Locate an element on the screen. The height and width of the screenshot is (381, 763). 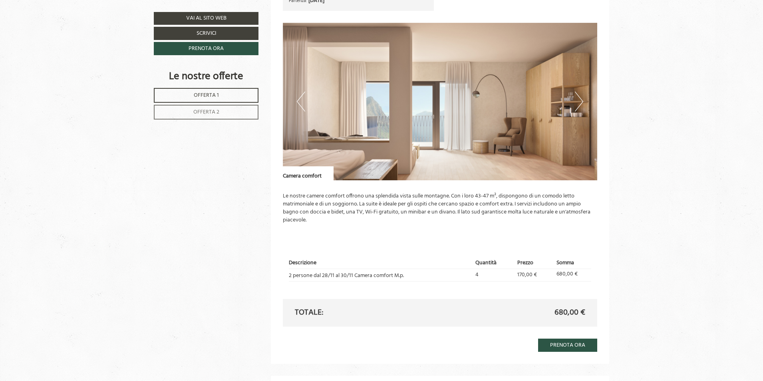
div: Camera comfort is located at coordinates (308, 173).